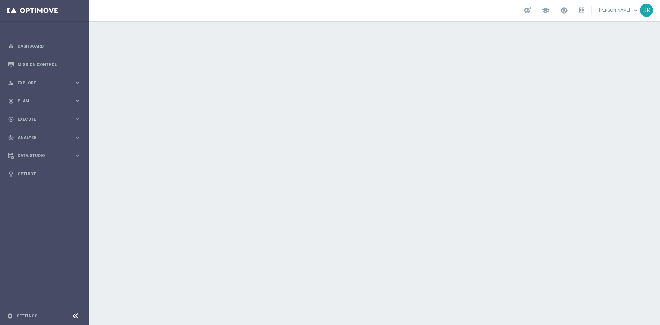 The width and height of the screenshot is (660, 325). I want to click on i: gps_fixed, so click(11, 101).